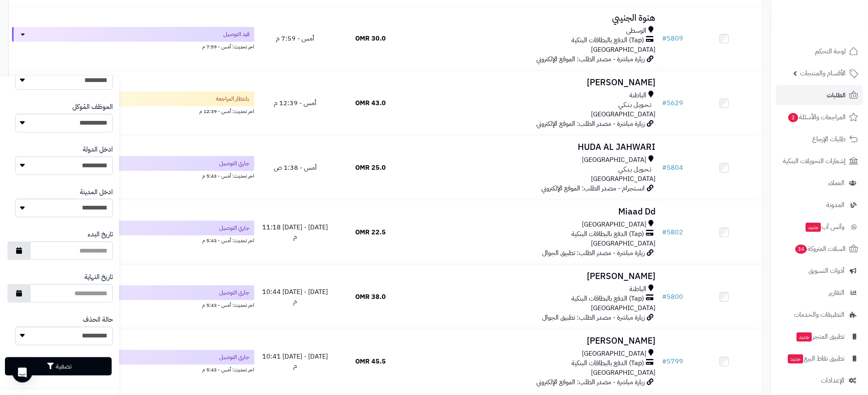 The height and width of the screenshot is (395, 868). I want to click on a: الإعدادات, so click(820, 380).